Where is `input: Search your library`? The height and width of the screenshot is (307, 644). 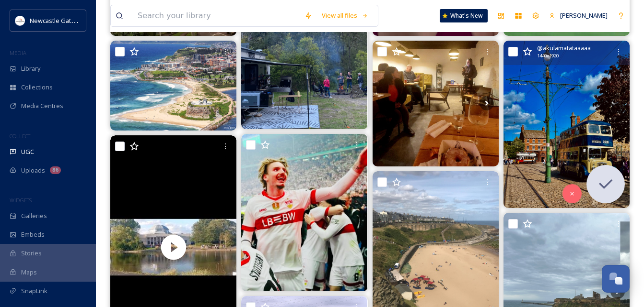 input: Search your library is located at coordinates (216, 16).